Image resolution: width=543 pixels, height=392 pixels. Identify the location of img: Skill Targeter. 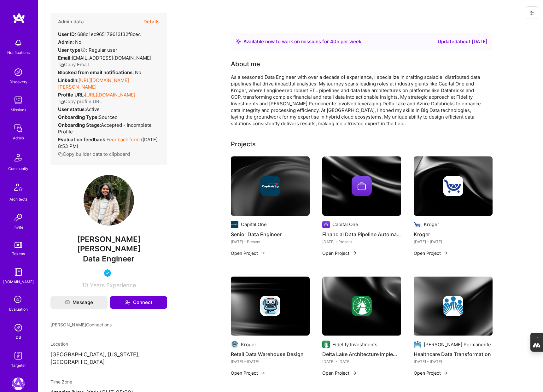
(18, 356).